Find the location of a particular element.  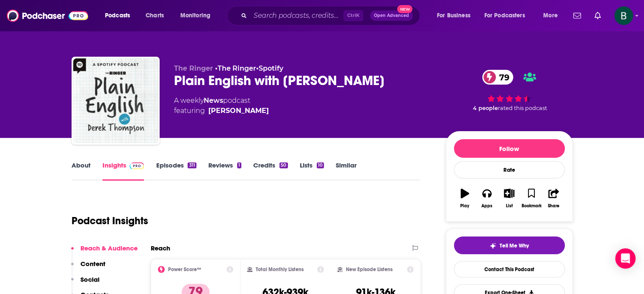

div: 10 is located at coordinates (320, 165).